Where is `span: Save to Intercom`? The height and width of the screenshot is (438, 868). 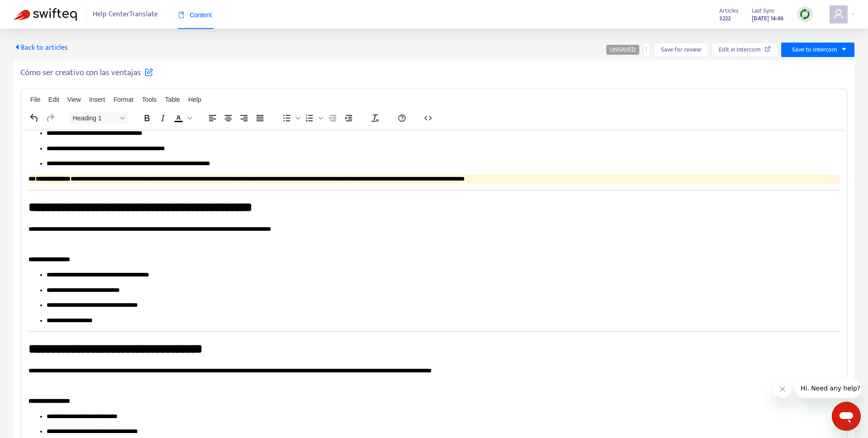
span: Save to Intercom is located at coordinates (815, 50).